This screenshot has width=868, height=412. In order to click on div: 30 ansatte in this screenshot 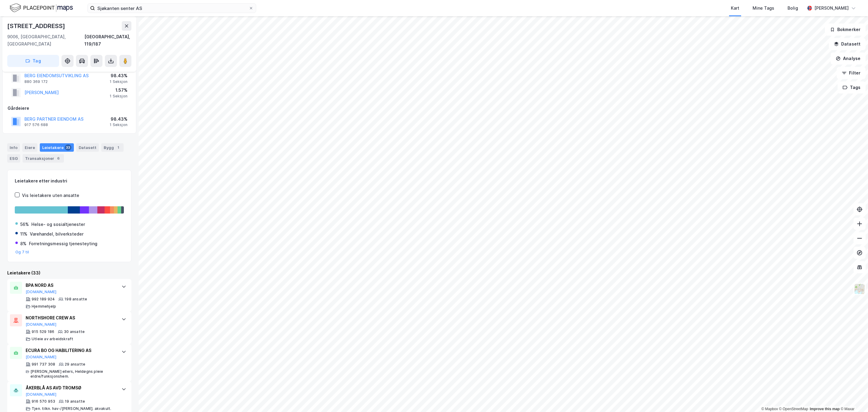, I will do `click(75, 332)`.